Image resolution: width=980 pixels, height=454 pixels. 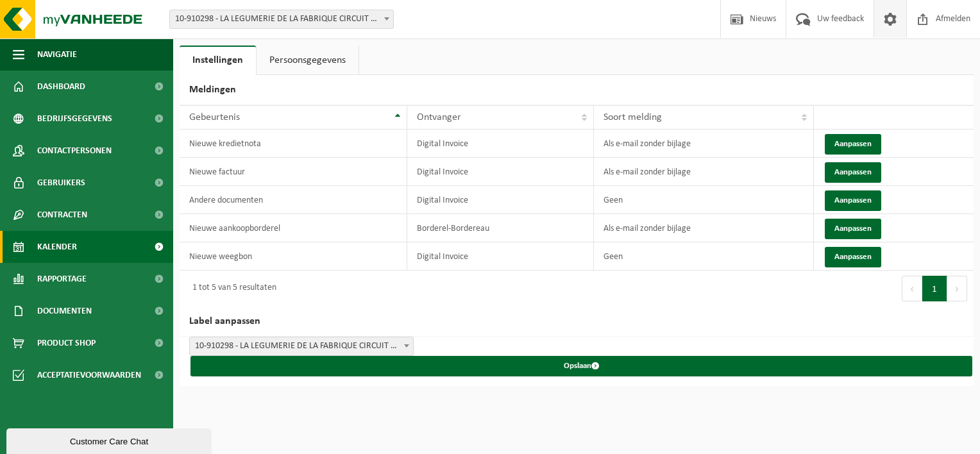 I want to click on span: Acceptatievoorwaarden, so click(x=89, y=376).